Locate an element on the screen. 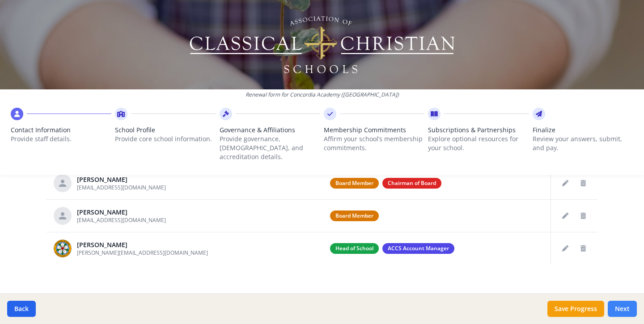 This screenshot has height=324, width=644. img: Logo is located at coordinates (322, 45).